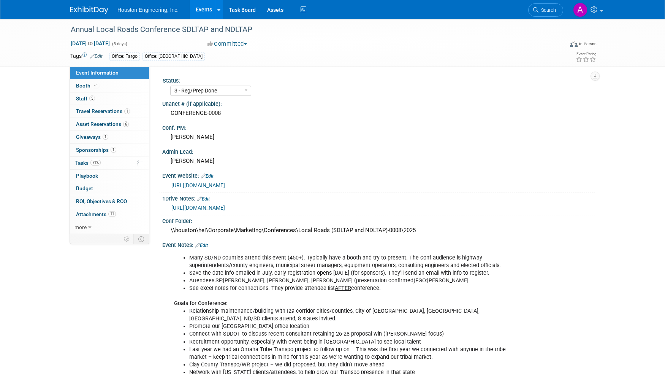 This screenshot has height=374, width=665. I want to click on span: more, so click(81, 227).